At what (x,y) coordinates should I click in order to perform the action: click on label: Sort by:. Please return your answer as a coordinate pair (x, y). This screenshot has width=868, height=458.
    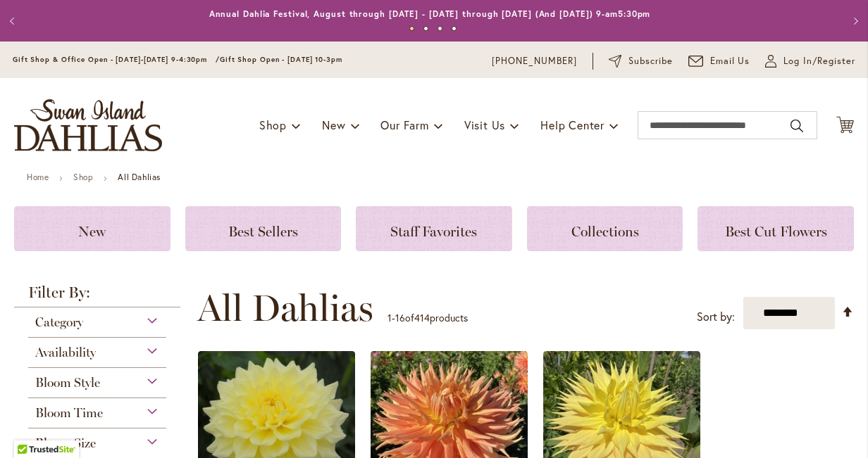
    Looking at the image, I should click on (716, 317).